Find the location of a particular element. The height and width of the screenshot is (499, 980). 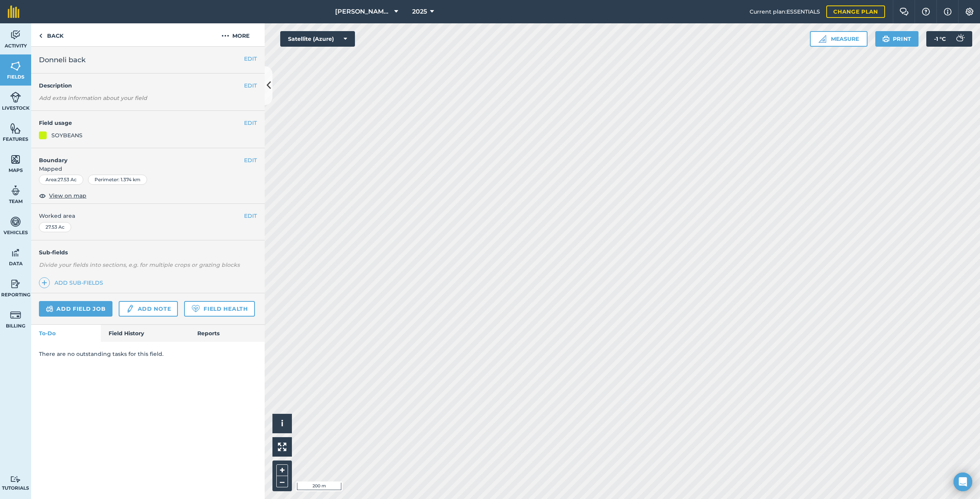

img: svg+xml;base64,PHN2ZyB4bWxucz0iaHR0cDovL3d3dy53My5vcmcvMjAwMC9zdmciIHdpZHRoPSIxNyIgaGVpZ2h0PSIxNy... is located at coordinates (947, 12).